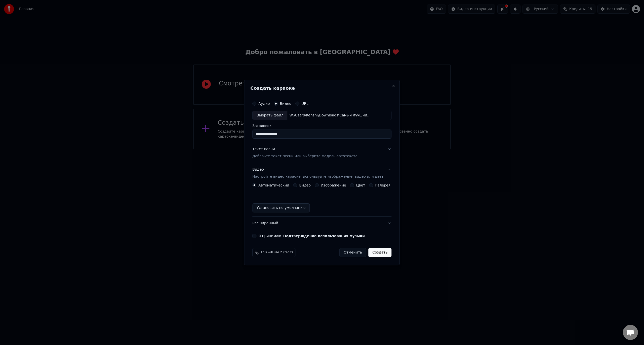 Image resolution: width=644 pixels, height=345 pixels. What do you see at coordinates (263, 104) in the screenshot?
I see `label: Аудио` at bounding box center [263, 104].